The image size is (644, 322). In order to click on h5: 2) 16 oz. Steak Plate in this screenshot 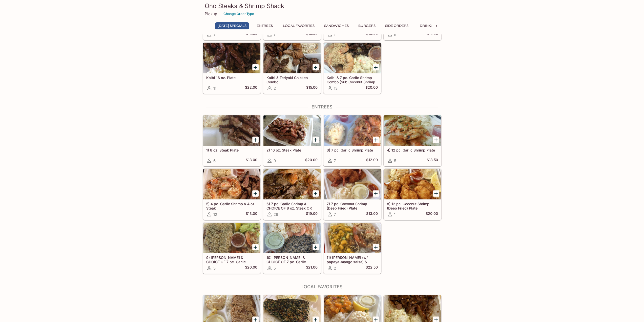, I will do `click(292, 150)`.